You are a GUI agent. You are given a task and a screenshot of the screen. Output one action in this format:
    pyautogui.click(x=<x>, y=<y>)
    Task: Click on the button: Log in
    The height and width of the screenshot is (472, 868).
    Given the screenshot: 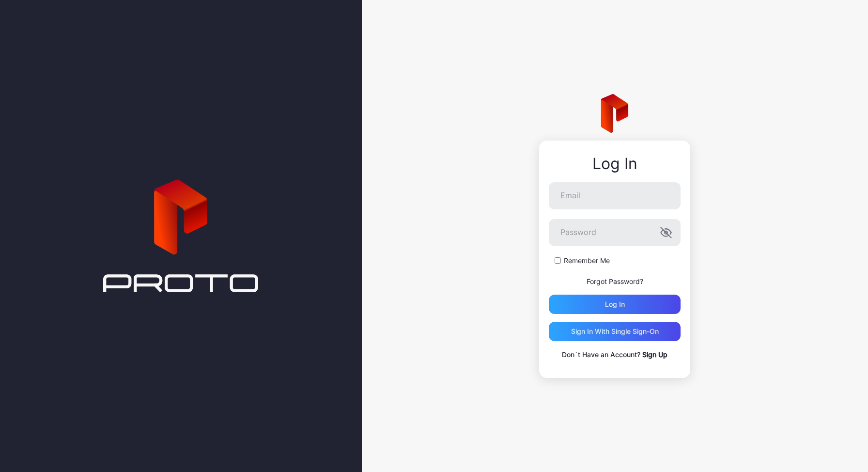 What is the action you would take?
    pyautogui.click(x=615, y=305)
    